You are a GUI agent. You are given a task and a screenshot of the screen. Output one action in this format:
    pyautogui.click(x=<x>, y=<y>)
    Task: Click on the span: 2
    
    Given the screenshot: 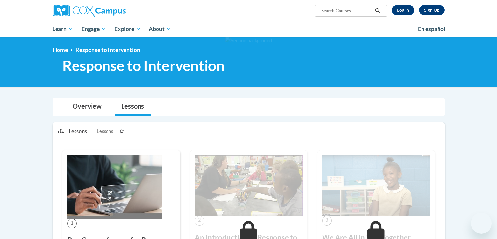 What is the action you would take?
    pyautogui.click(x=199, y=220)
    